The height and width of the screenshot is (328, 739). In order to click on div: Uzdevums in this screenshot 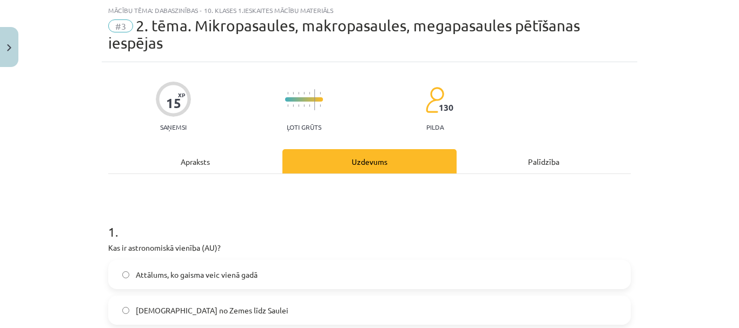, I will do `click(370, 161)`.